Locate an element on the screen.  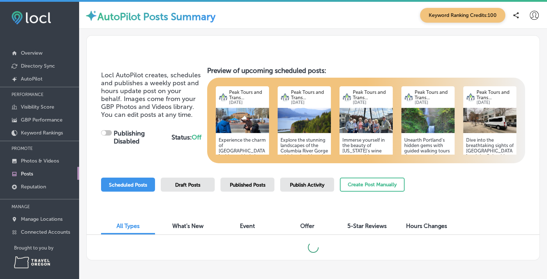
span: Scheduled Posts is located at coordinates (128, 185).